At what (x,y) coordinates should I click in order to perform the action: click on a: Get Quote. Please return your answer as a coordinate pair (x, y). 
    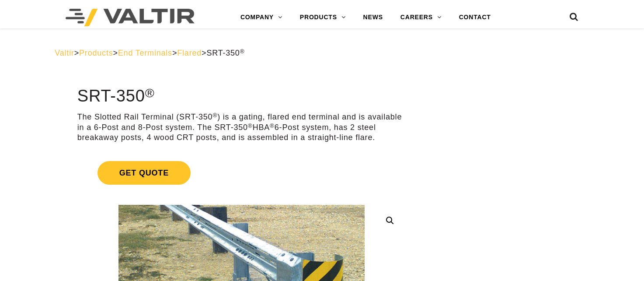
    Looking at the image, I should click on (242, 173).